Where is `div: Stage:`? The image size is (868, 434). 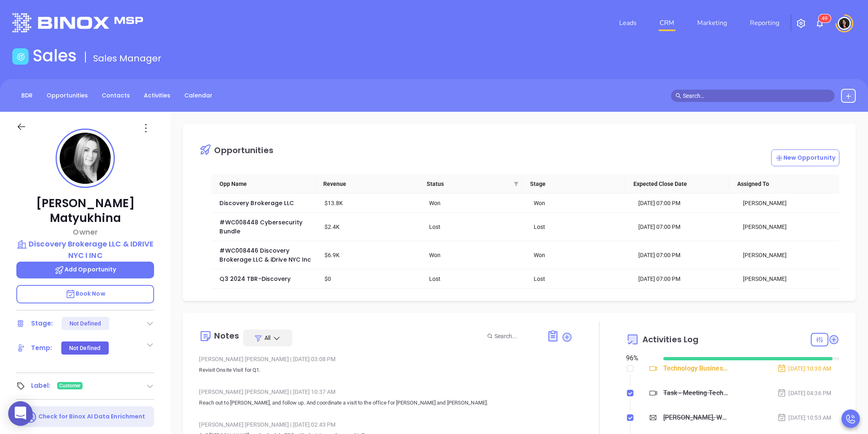
div: Stage: is located at coordinates (42, 323).